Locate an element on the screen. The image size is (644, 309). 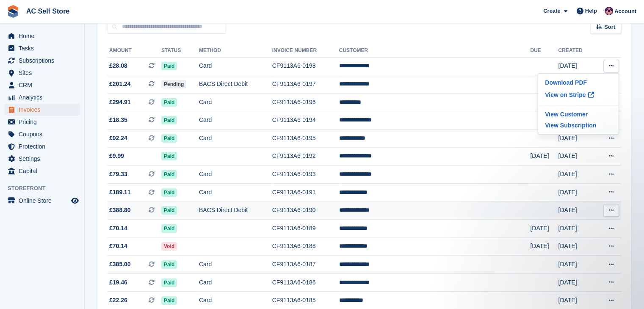
p: View on Stripe is located at coordinates (579, 95).